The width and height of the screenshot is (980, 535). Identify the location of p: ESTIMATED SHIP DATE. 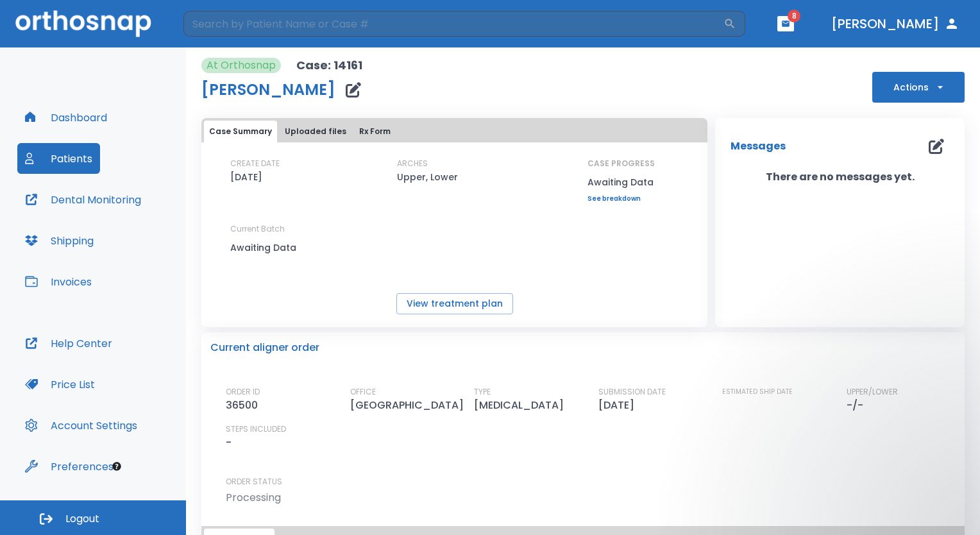
(758, 392).